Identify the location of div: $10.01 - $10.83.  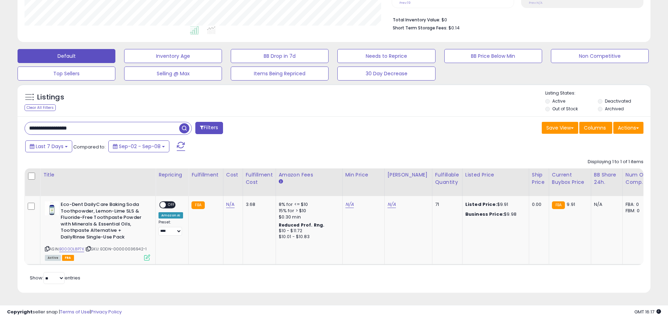
(308, 237).